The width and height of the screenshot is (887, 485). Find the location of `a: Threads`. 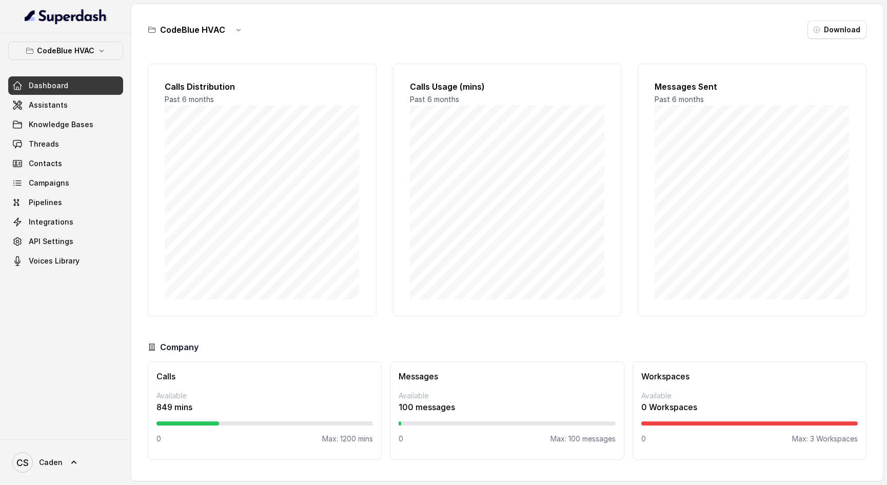

a: Threads is located at coordinates (66, 144).